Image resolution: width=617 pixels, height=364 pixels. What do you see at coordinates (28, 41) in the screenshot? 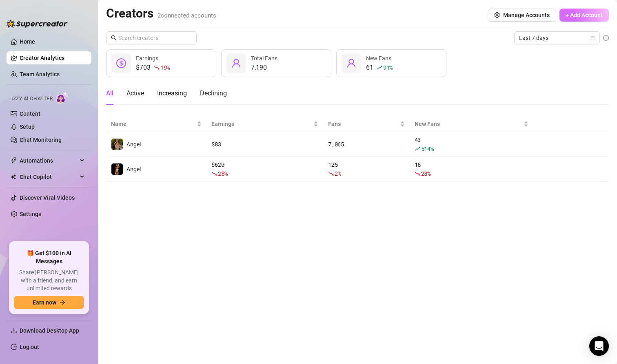
I see `a: Home` at bounding box center [28, 41].